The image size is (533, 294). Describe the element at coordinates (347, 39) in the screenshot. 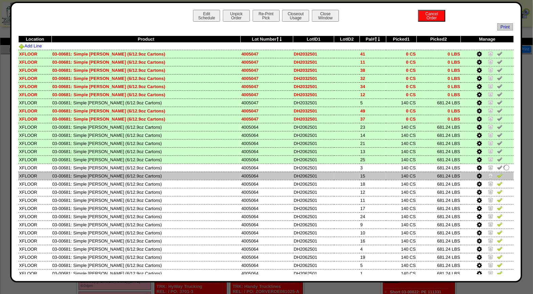

I see `th: LotID2` at that location.